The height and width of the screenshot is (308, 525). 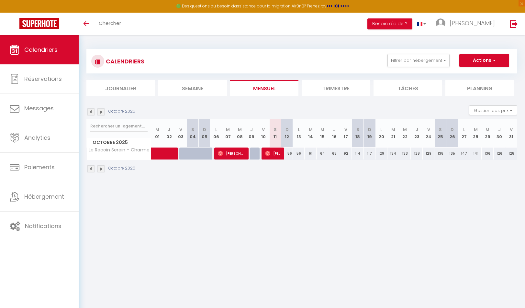 What do you see at coordinates (39, 23) in the screenshot?
I see `img: Super Booking` at bounding box center [39, 23].